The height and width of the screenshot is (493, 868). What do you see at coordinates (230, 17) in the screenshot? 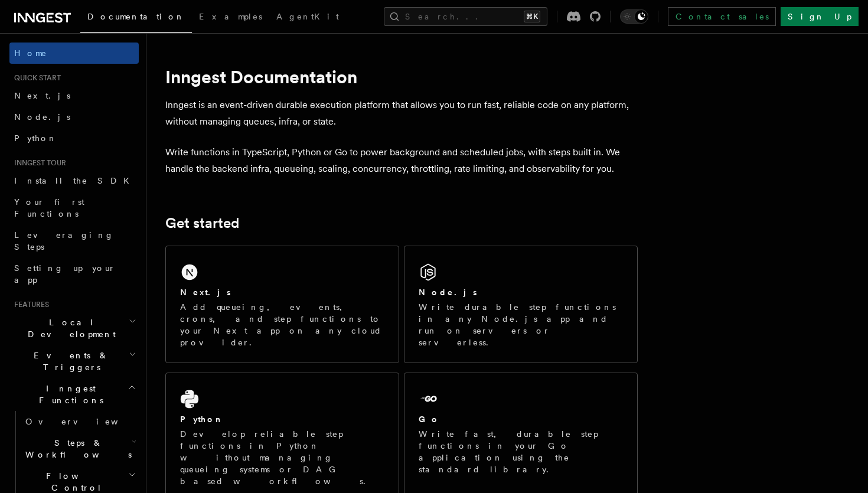
I see `a: Examples` at bounding box center [230, 17].